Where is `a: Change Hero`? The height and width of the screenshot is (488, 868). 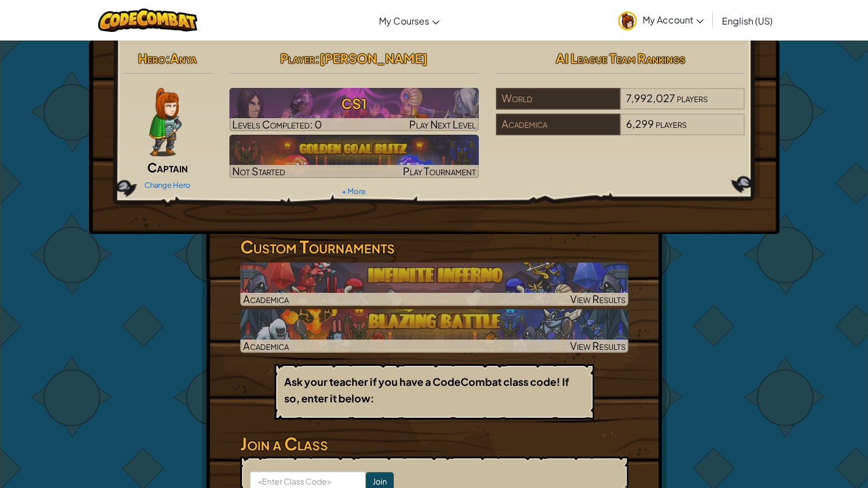
a: Change Hero is located at coordinates (167, 185).